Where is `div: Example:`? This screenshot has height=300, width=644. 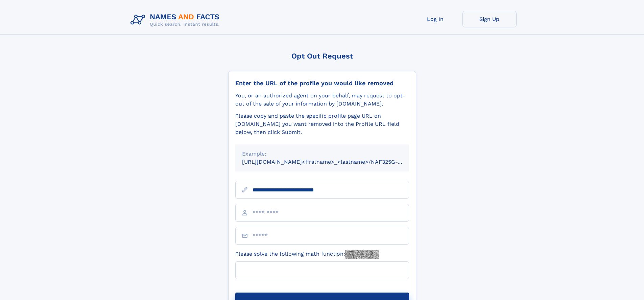 div: Example: is located at coordinates (323, 154).